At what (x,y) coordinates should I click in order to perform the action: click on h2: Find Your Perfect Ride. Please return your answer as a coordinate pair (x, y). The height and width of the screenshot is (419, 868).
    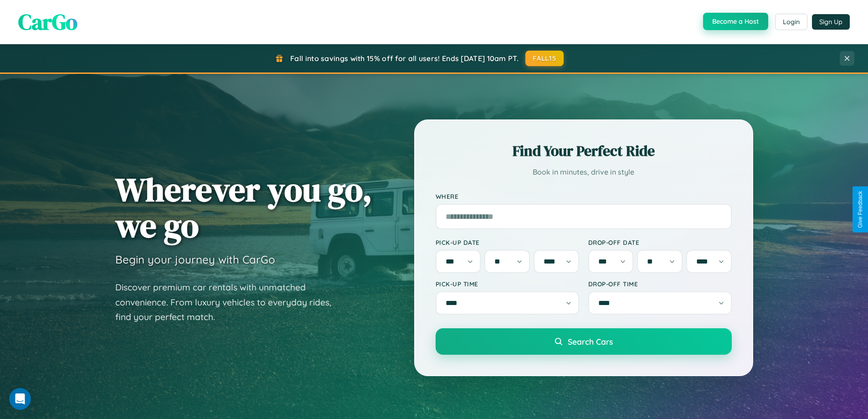
    Looking at the image, I should click on (583, 151).